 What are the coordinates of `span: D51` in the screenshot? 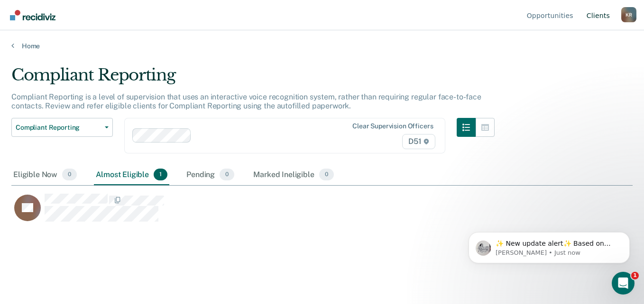 It's located at (418, 142).